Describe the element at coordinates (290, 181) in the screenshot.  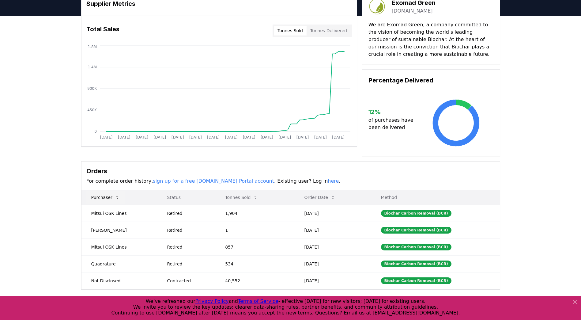
I see `p: For complete order history, . Existing user? Log in .` at that location.